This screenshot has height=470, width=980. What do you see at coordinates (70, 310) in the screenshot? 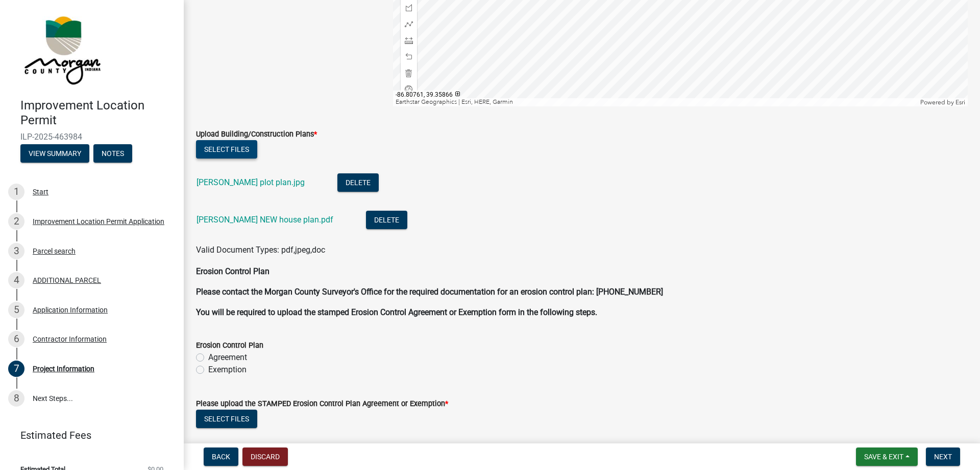
I see `div: Application Information` at bounding box center [70, 310].